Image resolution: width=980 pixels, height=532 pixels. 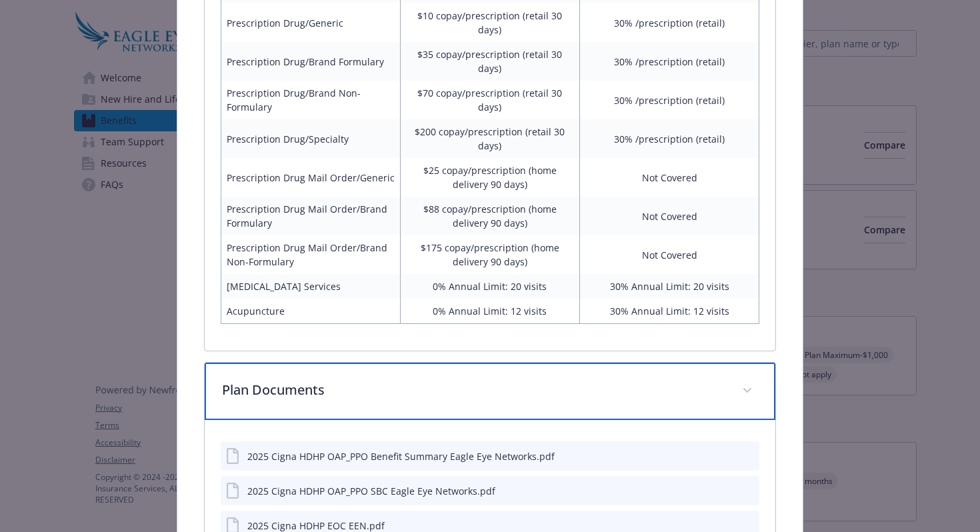 I want to click on td: $25 copay/prescription (home delivery 90 days), so click(x=490, y=177).